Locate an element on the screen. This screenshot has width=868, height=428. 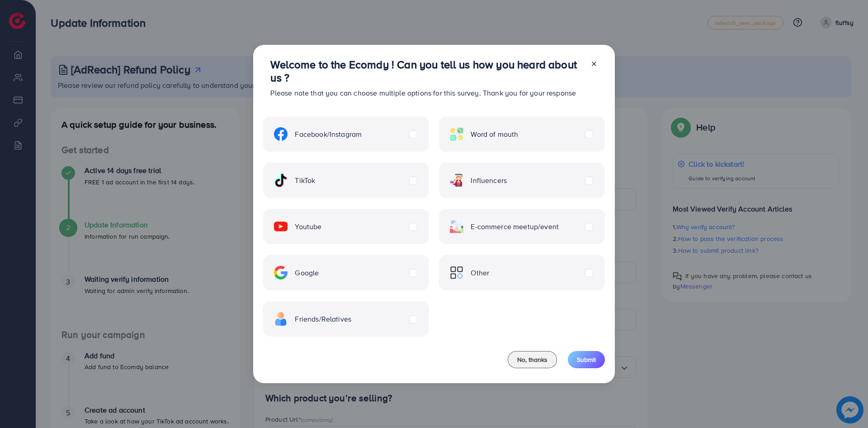
button: No, thanks is located at coordinates (532, 359).